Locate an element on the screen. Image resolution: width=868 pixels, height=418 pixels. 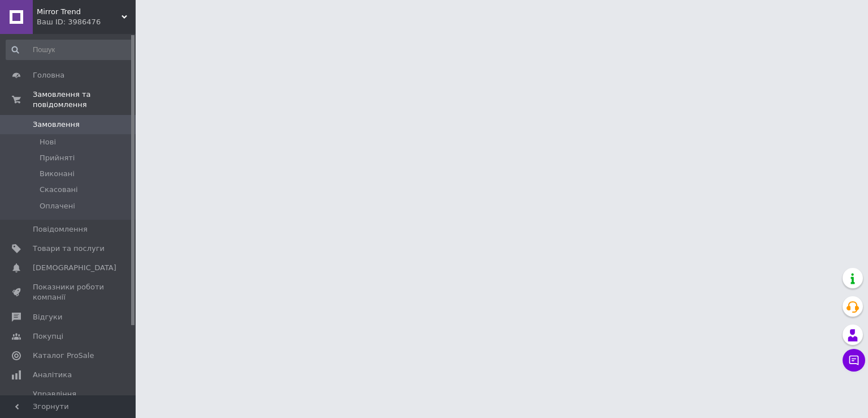
input: Пошук is located at coordinates (69, 50).